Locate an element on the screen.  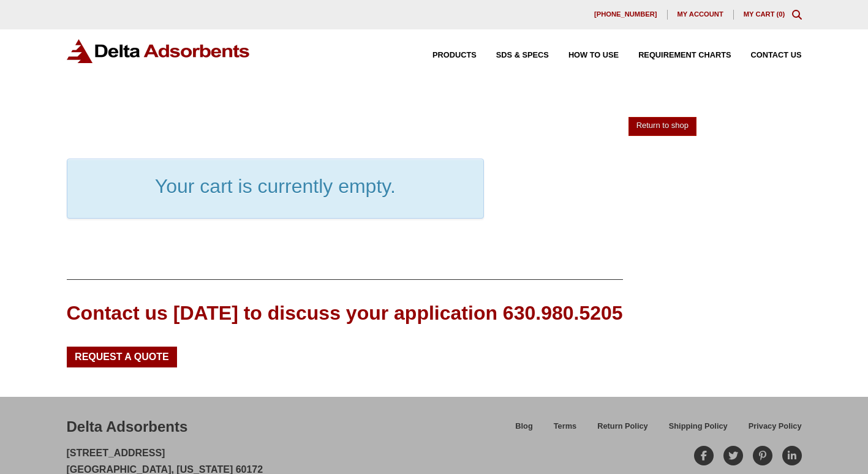
div: Delta Adsorbents is located at coordinates (127, 427).